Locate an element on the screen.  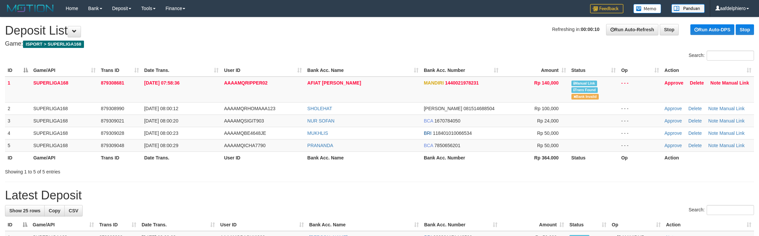
a: MUKHLIS is located at coordinates (318, 133).